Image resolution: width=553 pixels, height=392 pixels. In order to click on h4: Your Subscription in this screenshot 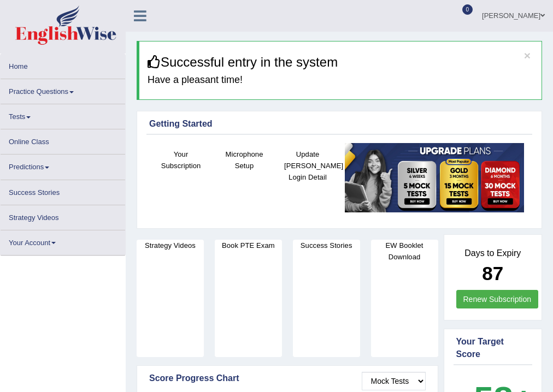, I will do `click(181, 160)`.